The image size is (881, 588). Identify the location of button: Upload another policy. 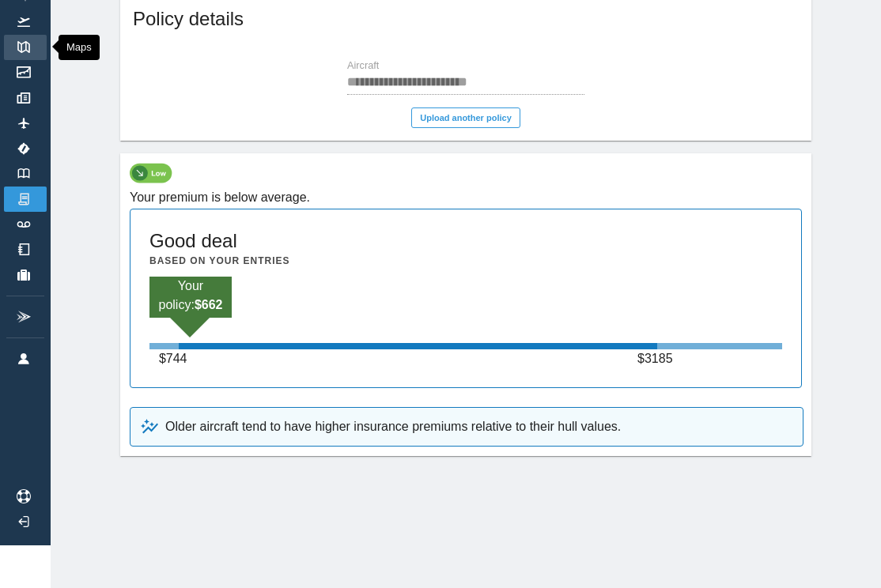
(465, 118).